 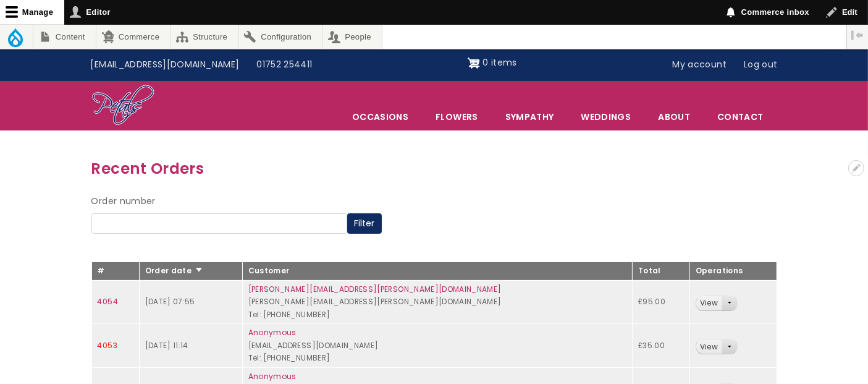 I want to click on label: Order number, so click(x=124, y=202).